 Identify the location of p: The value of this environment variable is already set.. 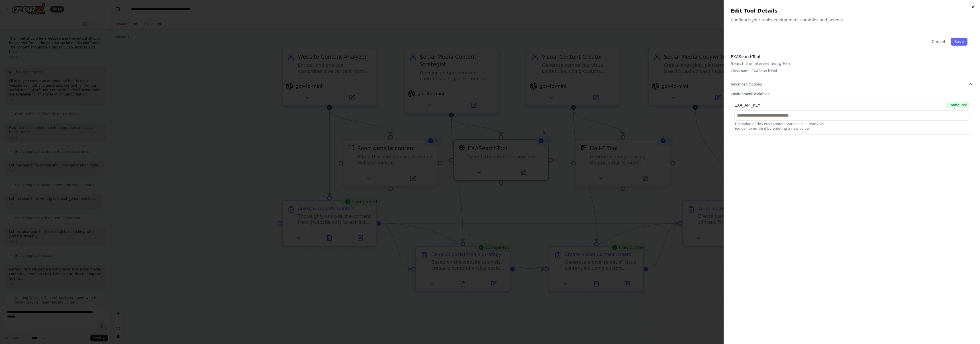
(851, 124).